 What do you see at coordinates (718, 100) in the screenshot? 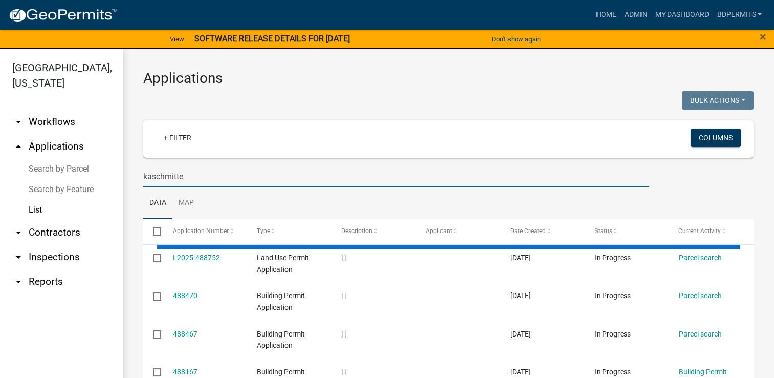
I see `button: Bulk Actions` at bounding box center [718, 100].